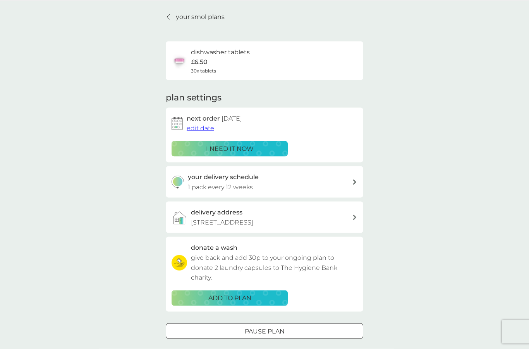 The width and height of the screenshot is (529, 349). What do you see at coordinates (230, 149) in the screenshot?
I see `button: i need it now` at bounding box center [230, 149].